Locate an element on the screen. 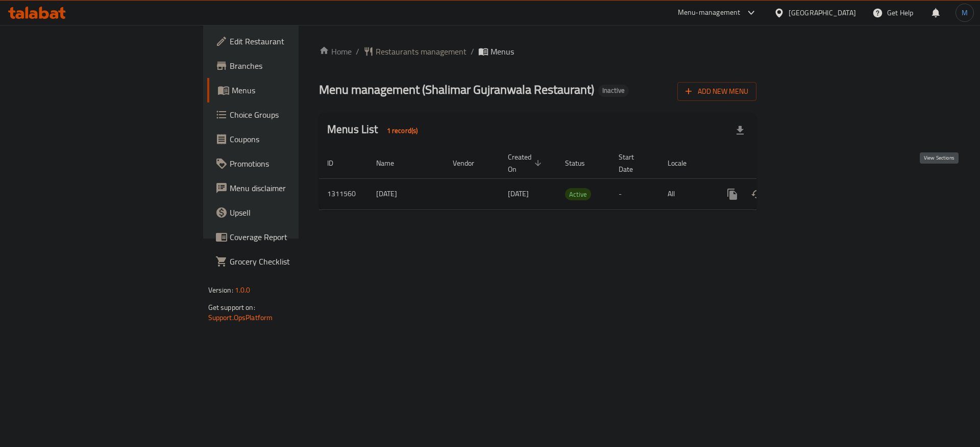 This screenshot has height=447, width=980. button: Add New Menu is located at coordinates (717, 91).